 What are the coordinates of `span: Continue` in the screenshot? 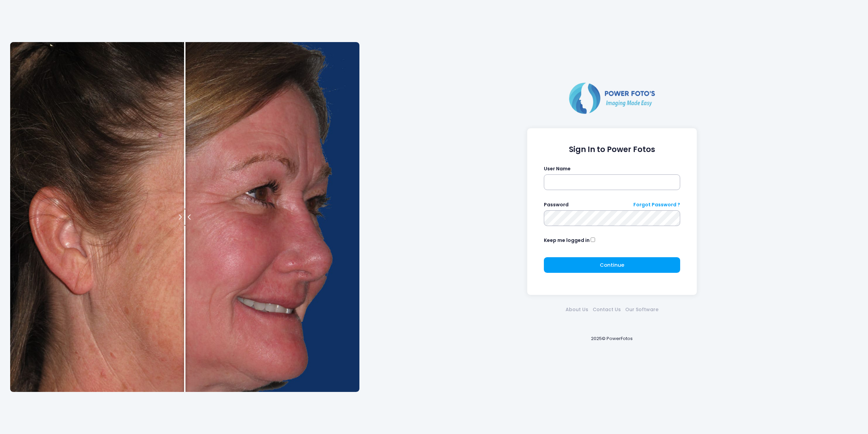 It's located at (612, 264).